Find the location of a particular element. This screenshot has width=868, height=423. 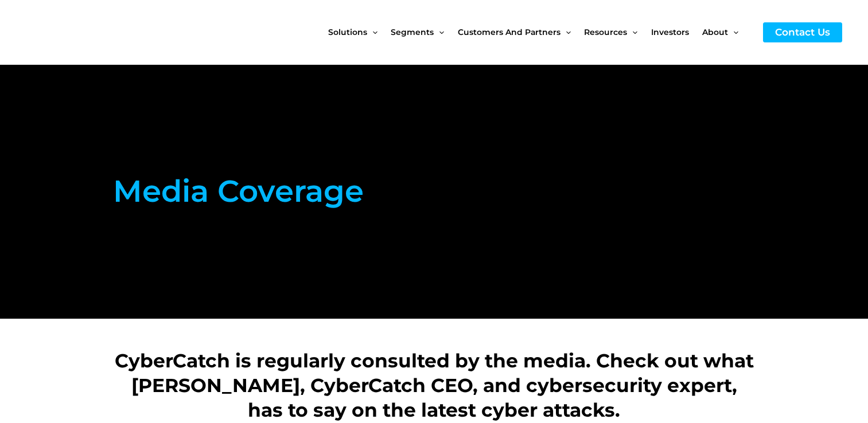

span: About is located at coordinates (715, 32).